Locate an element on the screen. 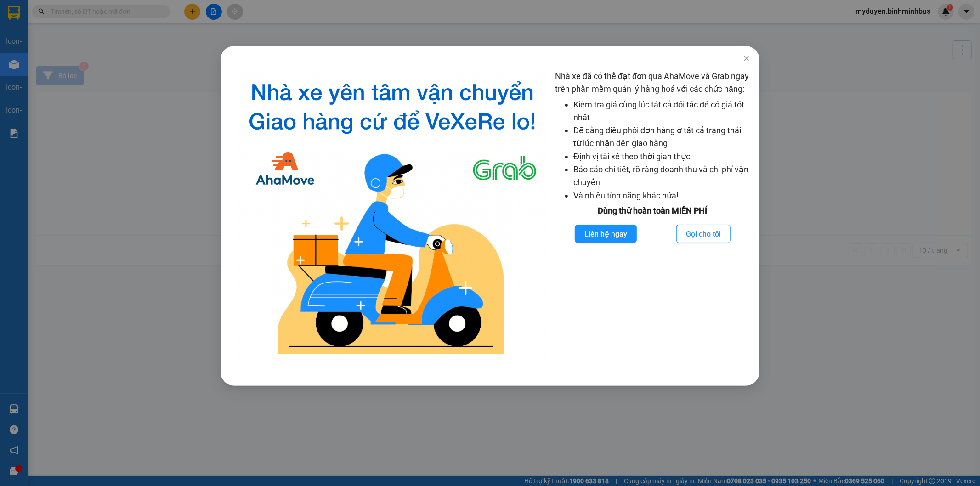  span: close is located at coordinates (747, 58).